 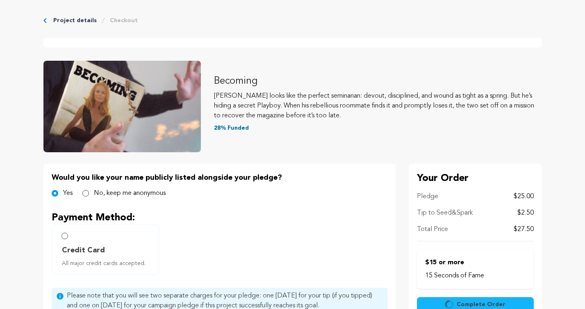 I want to click on p: $15 or more, so click(x=475, y=262).